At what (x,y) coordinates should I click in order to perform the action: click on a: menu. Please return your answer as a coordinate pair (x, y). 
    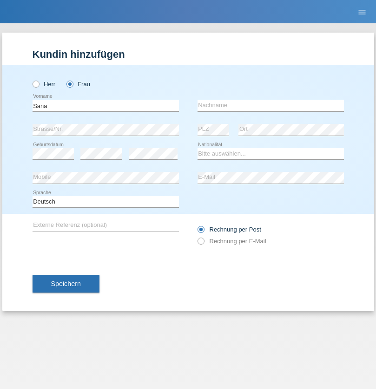
    Looking at the image, I should click on (362, 12).